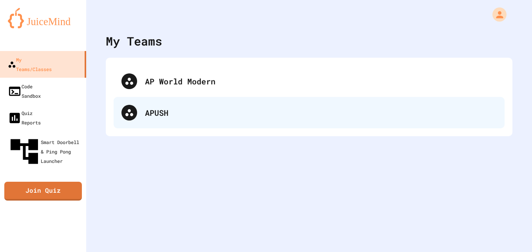 Image resolution: width=532 pixels, height=252 pixels. I want to click on div: Quiz Reports, so click(24, 118).